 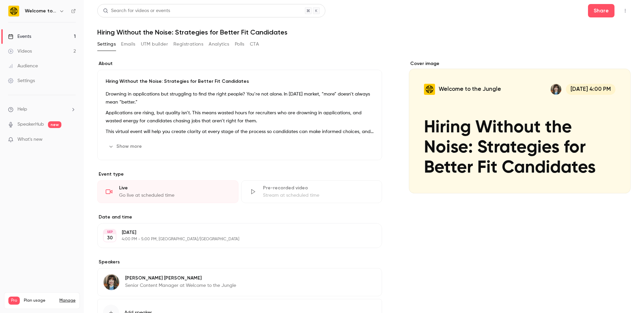 I want to click on label: Cover image, so click(x=519, y=64).